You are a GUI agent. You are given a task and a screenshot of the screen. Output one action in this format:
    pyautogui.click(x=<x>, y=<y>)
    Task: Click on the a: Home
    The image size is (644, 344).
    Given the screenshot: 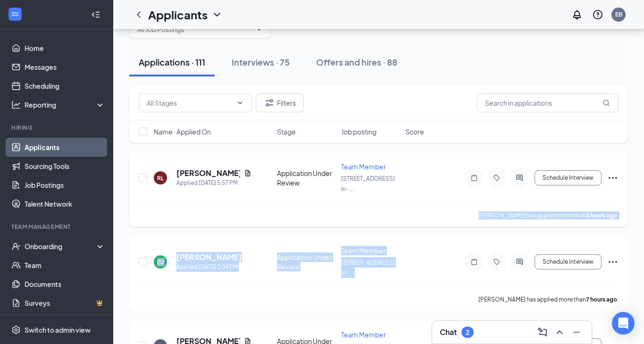 What is the action you would take?
    pyautogui.click(x=65, y=48)
    